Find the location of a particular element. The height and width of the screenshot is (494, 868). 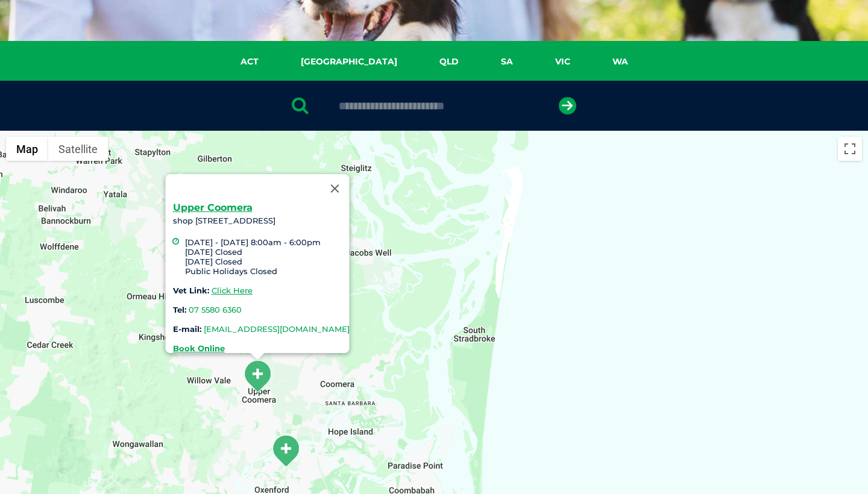

button: Toggle fullscreen view is located at coordinates (850, 149).